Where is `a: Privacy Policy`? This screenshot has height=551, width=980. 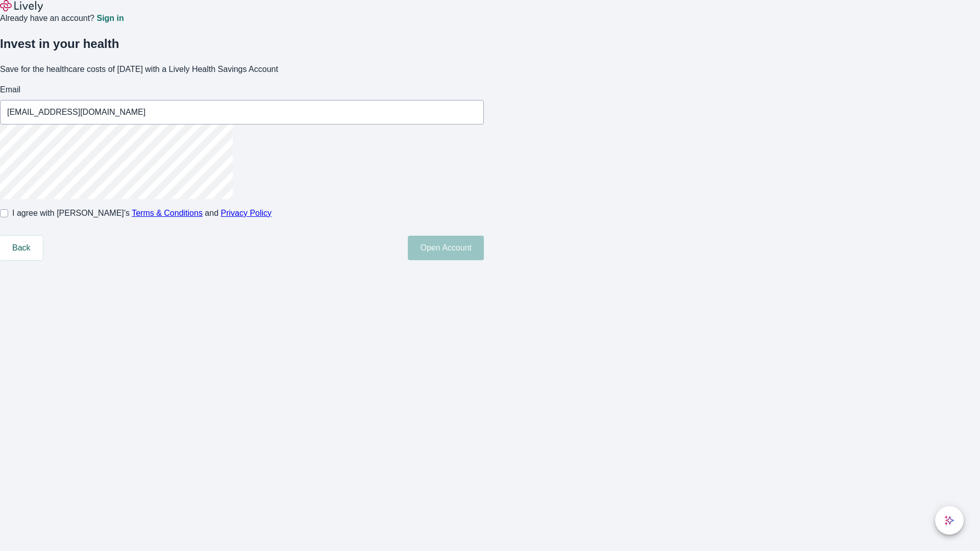
a: Privacy Policy is located at coordinates (246, 213).